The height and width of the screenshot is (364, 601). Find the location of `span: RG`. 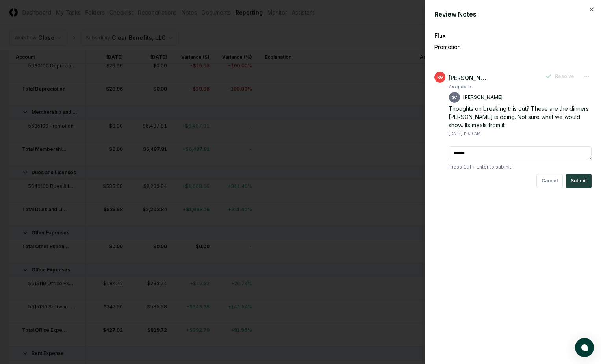

span: RG is located at coordinates (440, 77).